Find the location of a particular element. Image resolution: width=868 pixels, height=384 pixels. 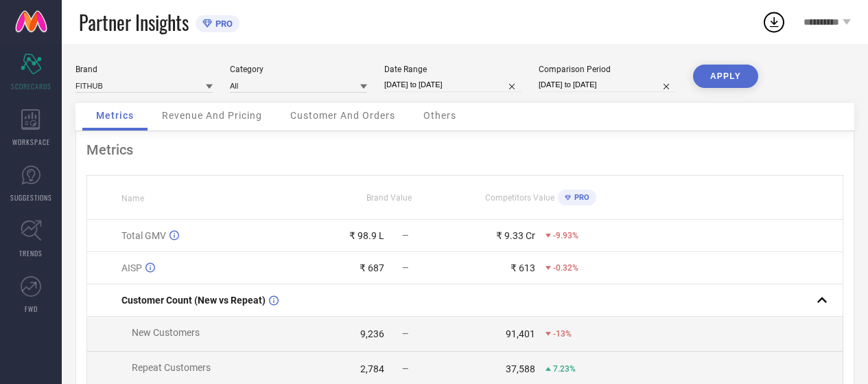

div: 2,784 is located at coordinates (371, 369).